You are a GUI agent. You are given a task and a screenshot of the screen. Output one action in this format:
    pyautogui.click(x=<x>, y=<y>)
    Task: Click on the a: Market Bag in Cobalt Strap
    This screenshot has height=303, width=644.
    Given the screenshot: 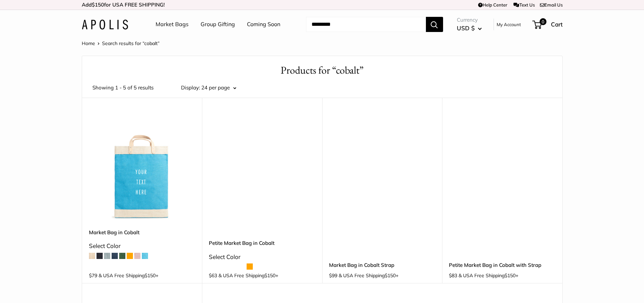 What is the action you would take?
    pyautogui.click(x=382, y=264)
    